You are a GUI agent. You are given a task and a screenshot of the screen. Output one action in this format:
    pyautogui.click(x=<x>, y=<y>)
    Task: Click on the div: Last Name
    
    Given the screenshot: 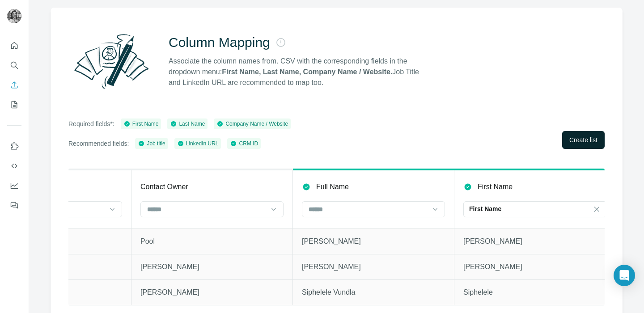 What is the action you would take?
    pyautogui.click(x=187, y=124)
    